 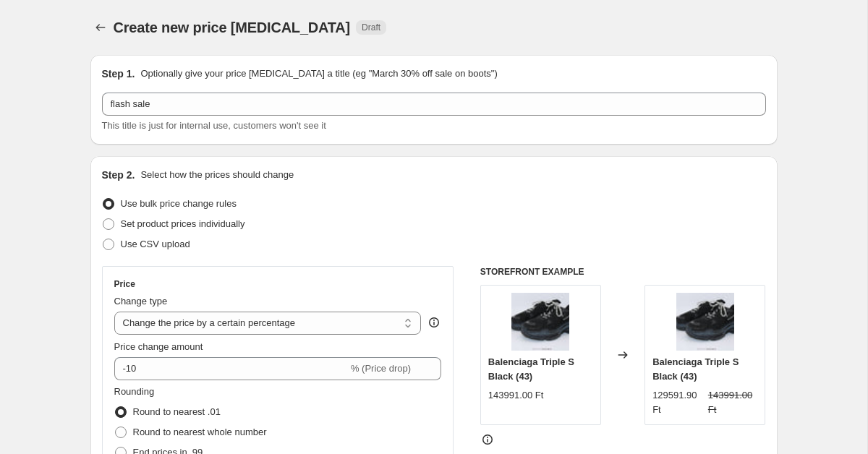 What do you see at coordinates (214, 125) in the screenshot?
I see `span: This title is just for internal use, customers won't see it` at bounding box center [214, 125].